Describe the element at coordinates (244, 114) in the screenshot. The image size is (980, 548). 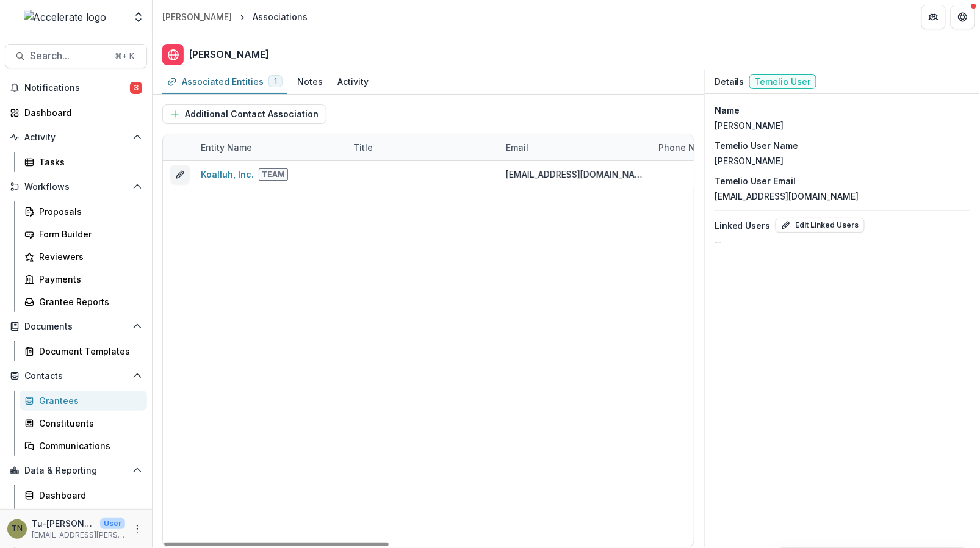
I see `button: Additional Contact Association` at that location.